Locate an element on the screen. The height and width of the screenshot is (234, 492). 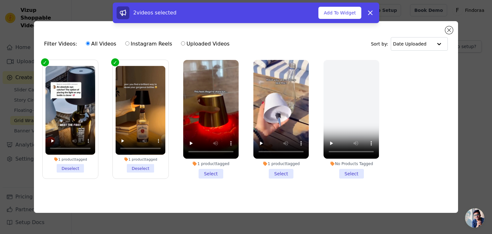
a: Open chat is located at coordinates (475, 218).